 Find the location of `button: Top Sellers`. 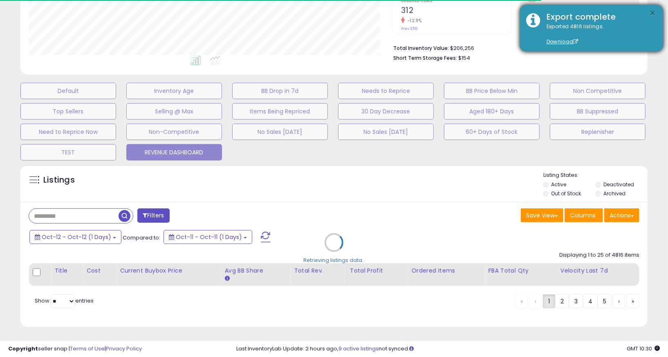

button: Top Sellers is located at coordinates (68, 111).